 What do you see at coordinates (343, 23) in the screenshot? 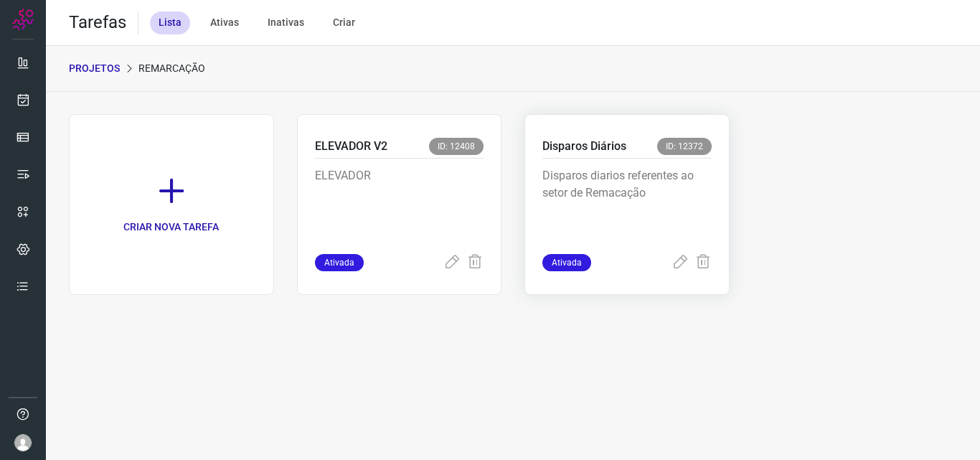
I see `div: Criar` at bounding box center [343, 23].